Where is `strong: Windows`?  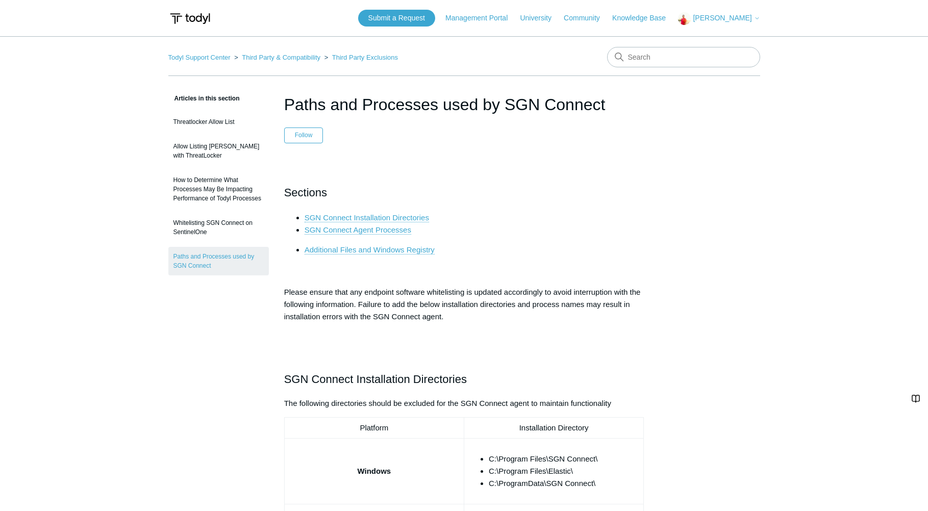 strong: Windows is located at coordinates (374, 471).